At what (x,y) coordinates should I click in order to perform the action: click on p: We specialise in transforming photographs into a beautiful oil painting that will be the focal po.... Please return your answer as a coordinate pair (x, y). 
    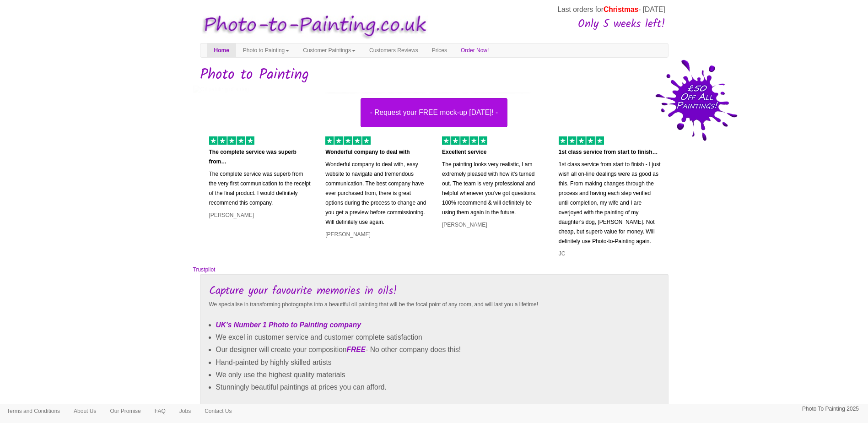
    Looking at the image, I should click on (434, 304).